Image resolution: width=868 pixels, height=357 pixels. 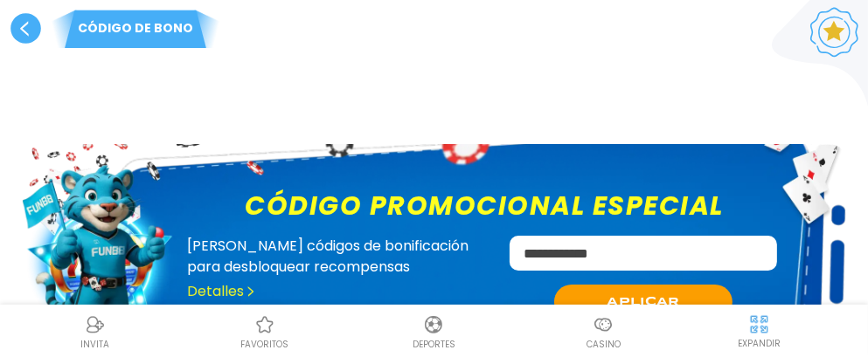 What do you see at coordinates (433, 325) in the screenshot?
I see `img: Deportes` at bounding box center [433, 325].